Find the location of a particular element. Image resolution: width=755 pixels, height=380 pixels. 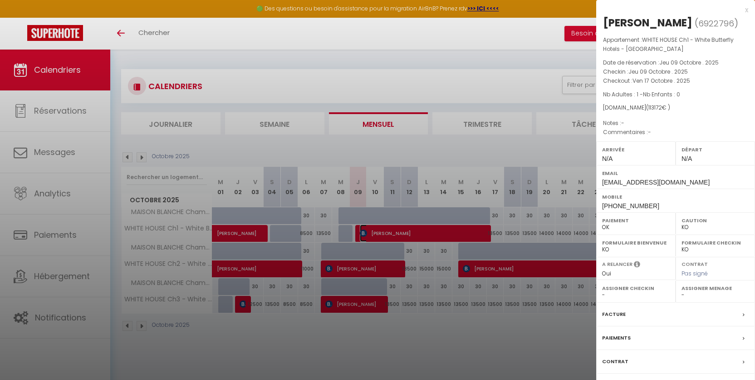

label: Assigner Checkin is located at coordinates (636, 288).